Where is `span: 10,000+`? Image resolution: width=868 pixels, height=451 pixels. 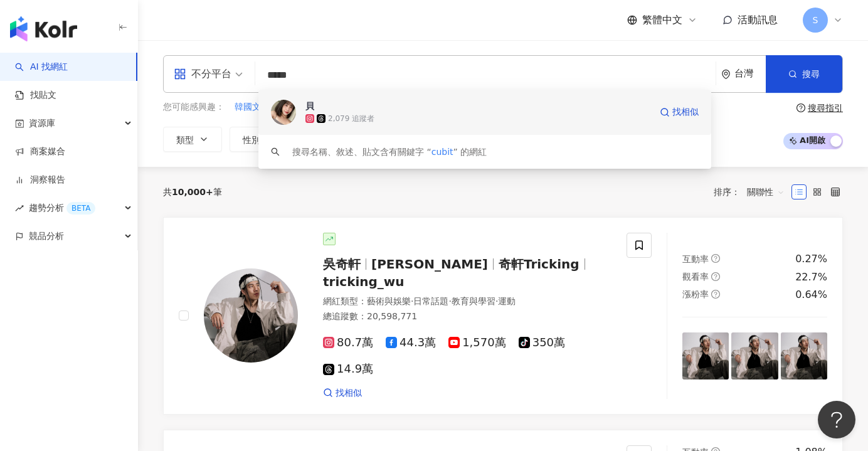 span: 10,000+ is located at coordinates (193, 192).